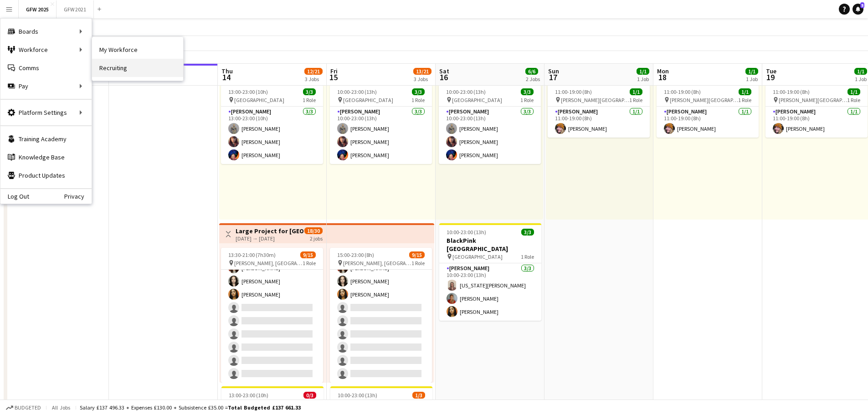  What do you see at coordinates (138, 68) in the screenshot?
I see `a: Recruiting` at bounding box center [138, 68].